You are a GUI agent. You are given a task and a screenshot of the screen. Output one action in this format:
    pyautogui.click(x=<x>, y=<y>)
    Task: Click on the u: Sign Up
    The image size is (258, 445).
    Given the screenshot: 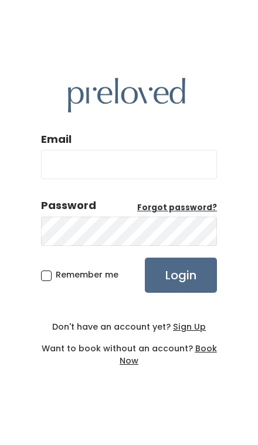 What is the action you would take?
    pyautogui.click(x=189, y=327)
    